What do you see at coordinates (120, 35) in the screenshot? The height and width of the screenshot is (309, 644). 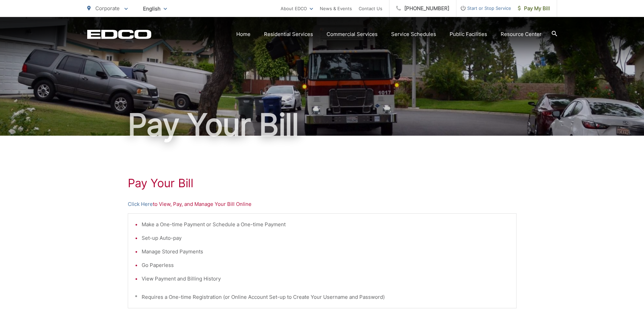 I see `a: EDCD logo. Return to the homepage.` at bounding box center [120, 35].